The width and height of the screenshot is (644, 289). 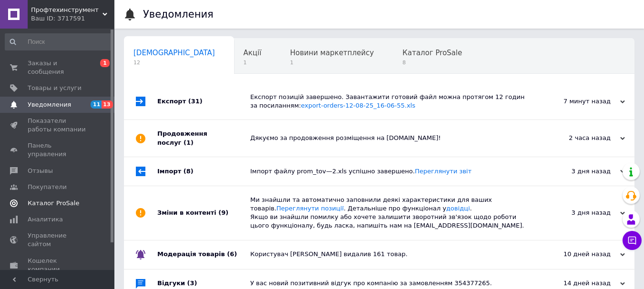 What do you see at coordinates (178, 14) in the screenshot?
I see `h1: Уведомления` at bounding box center [178, 14].